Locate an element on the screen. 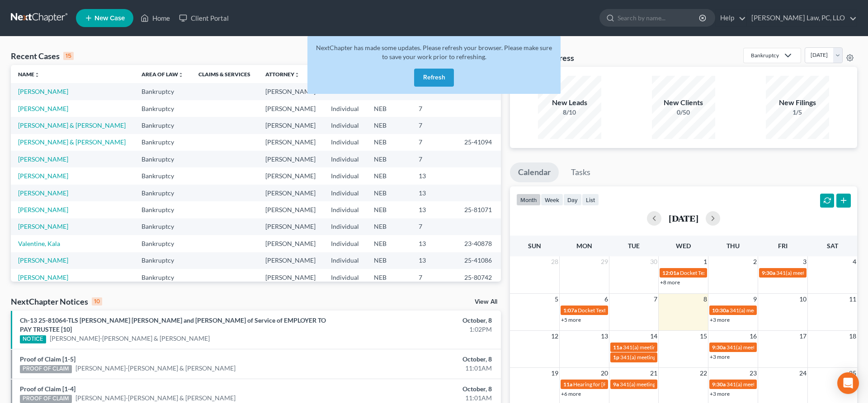 This screenshot has height=403, width=868. td: 25-41086 is located at coordinates (479, 261).